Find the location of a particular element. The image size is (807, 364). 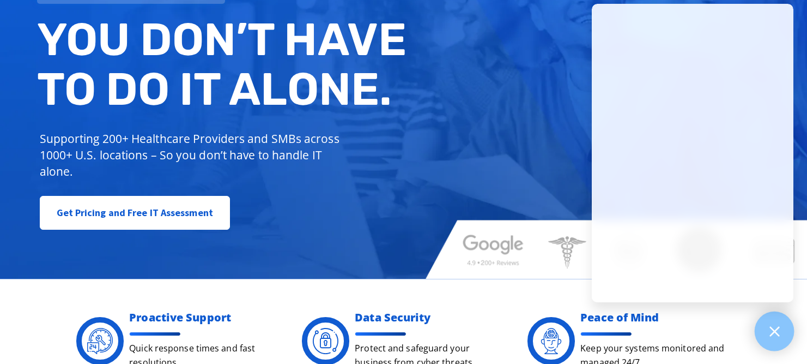

p: Supporting 200+ Healthcare Providers and SMBs across 1000+ U.S. locations – So you don’t have to ... is located at coordinates (192, 155).